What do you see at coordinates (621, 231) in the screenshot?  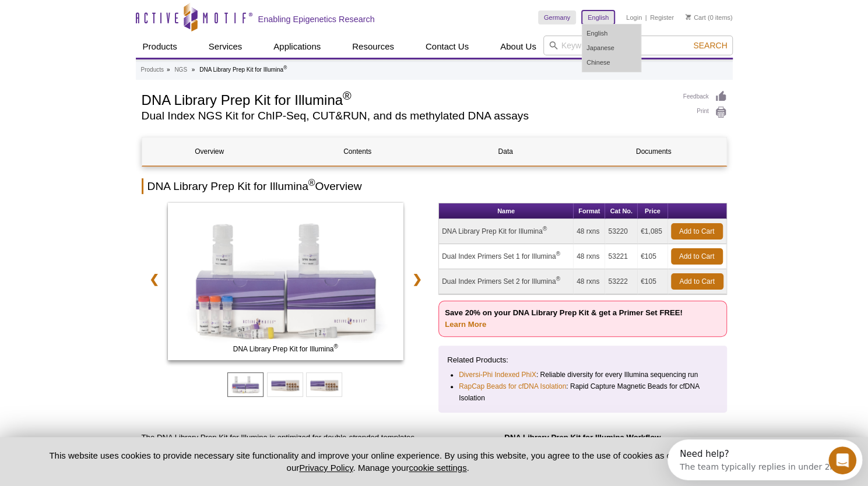 I see `td: 53220` at bounding box center [621, 231].